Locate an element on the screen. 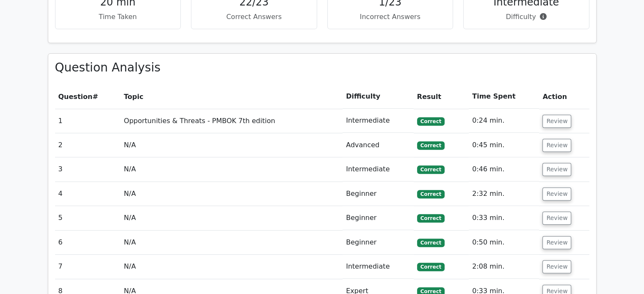 Image resolution: width=644 pixels, height=294 pixels. td: 2:08 min. is located at coordinates (504, 266).